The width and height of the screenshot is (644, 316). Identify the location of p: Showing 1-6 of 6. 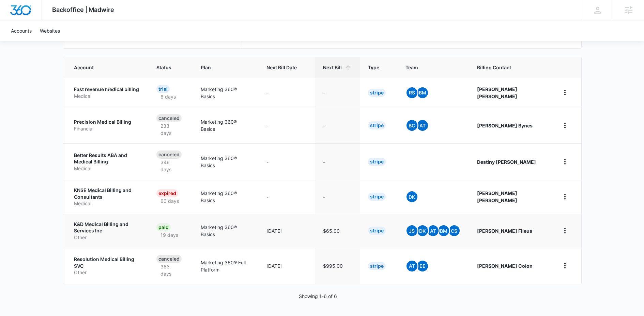
(318, 296).